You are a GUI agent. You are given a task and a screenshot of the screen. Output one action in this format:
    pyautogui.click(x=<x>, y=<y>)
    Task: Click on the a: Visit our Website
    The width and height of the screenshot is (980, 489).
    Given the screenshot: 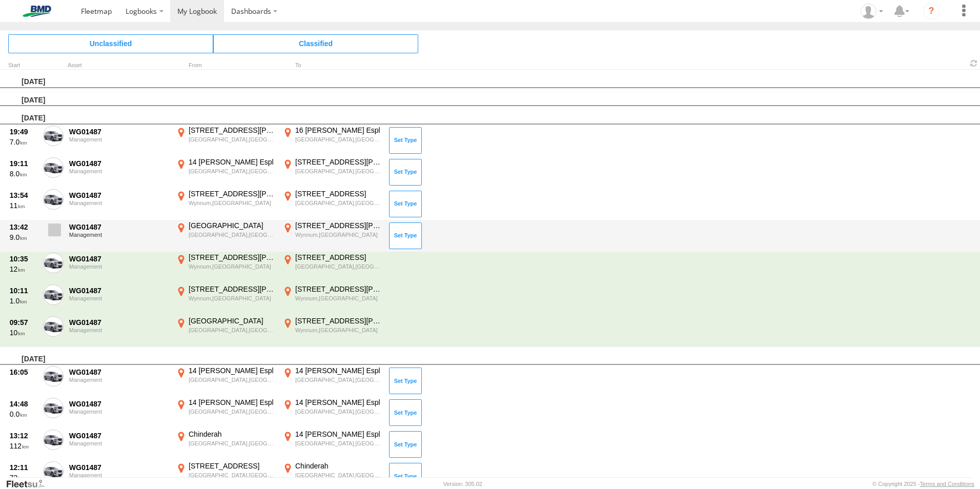 What is the action you would take?
    pyautogui.click(x=29, y=484)
    